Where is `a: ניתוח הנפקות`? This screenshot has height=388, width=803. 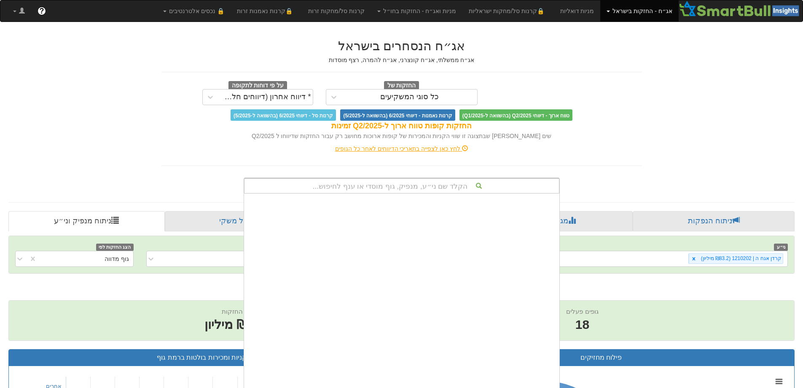
a: ניתוח הנפקות is located at coordinates (714, 221).